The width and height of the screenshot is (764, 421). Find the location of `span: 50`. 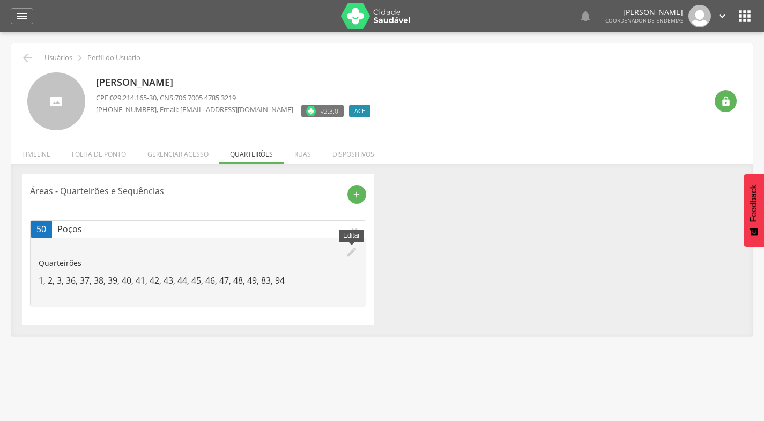

span: 50 is located at coordinates (41, 229).